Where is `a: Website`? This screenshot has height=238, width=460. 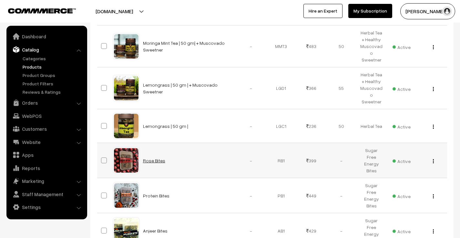
a: Website is located at coordinates (46, 142).